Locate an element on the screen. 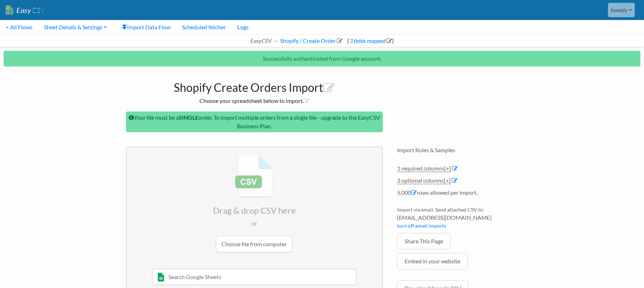 The width and height of the screenshot is (644, 288). h2: Choose your spreadsheet below to import. is located at coordinates (254, 101).